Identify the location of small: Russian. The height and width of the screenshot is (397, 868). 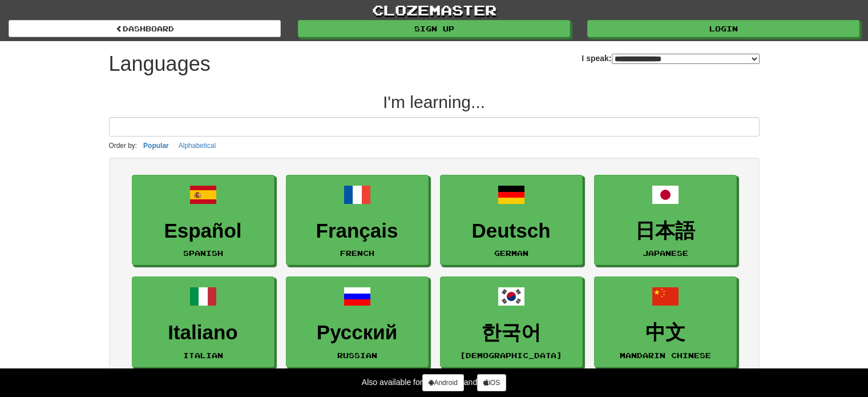
(357, 355).